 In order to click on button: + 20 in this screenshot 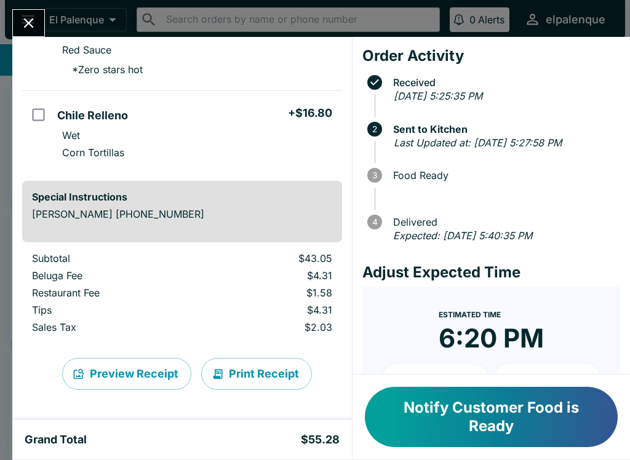, I will do `click(547, 379)`.